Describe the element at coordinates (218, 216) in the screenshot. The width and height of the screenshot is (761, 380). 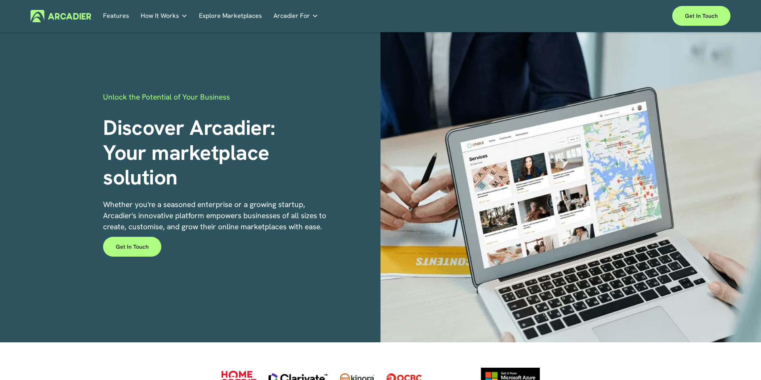
I see `p: Whether you're a seasoned enterprise or a growing startup, Arcadier's innovative platform empower...` at that location.